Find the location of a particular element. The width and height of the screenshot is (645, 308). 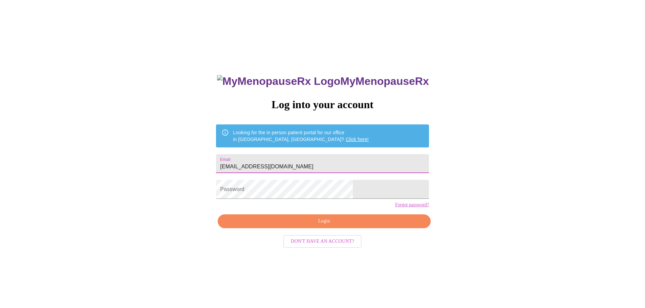

h3: MyMenopauseRx is located at coordinates (323, 81).